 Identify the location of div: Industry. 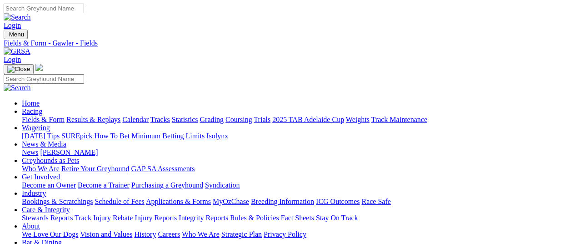
(296, 201).